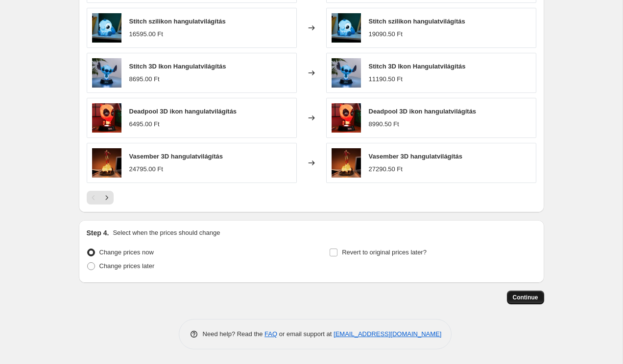  I want to click on span: Revert to original prices later?, so click(384, 252).